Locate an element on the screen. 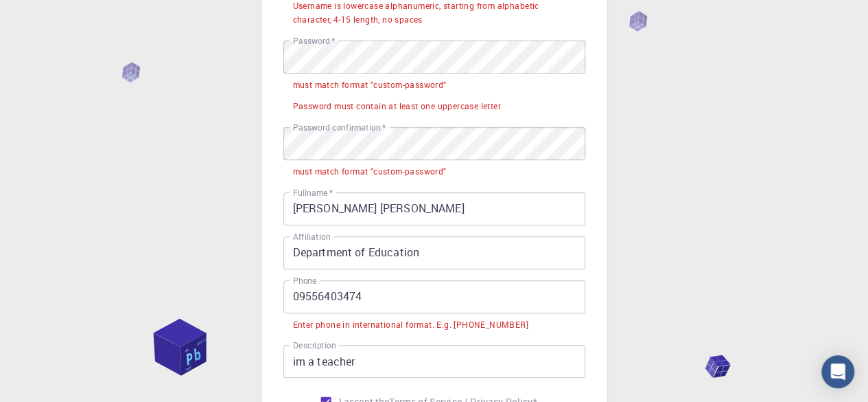 The width and height of the screenshot is (868, 402). div: Open Intercom Messenger is located at coordinates (838, 372).